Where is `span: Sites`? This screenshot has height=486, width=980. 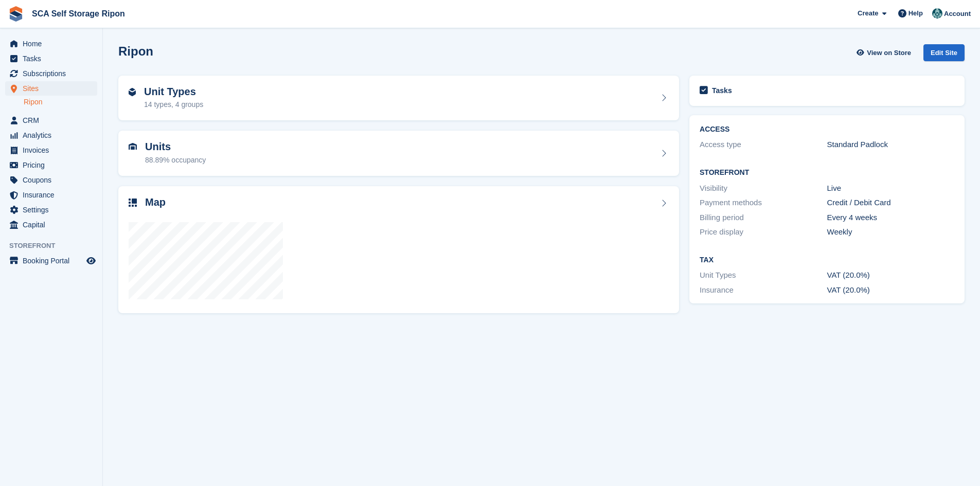 span: Sites is located at coordinates (53, 88).